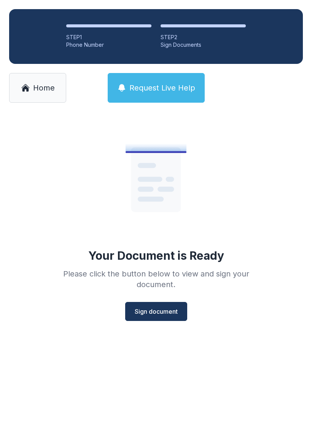 The image size is (312, 432). What do you see at coordinates (109, 45) in the screenshot?
I see `div: Phone Number` at bounding box center [109, 45].